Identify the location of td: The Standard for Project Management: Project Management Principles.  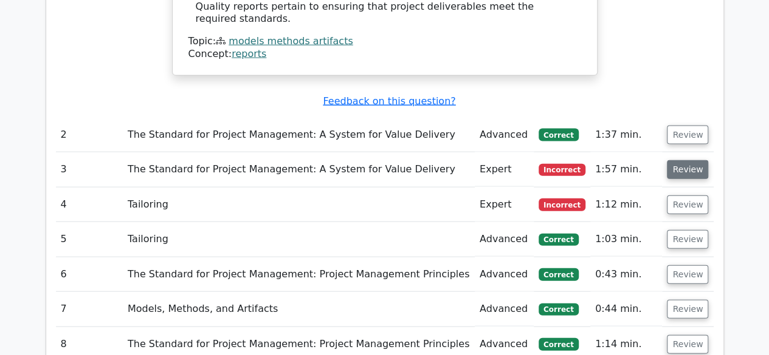
(298, 275).